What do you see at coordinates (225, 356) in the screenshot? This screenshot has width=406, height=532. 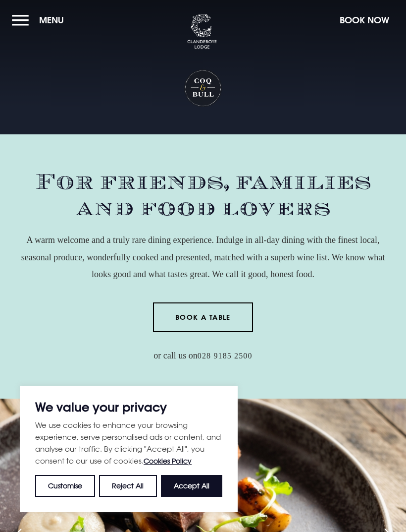 I see `a: 028 9185 2500` at bounding box center [225, 356].